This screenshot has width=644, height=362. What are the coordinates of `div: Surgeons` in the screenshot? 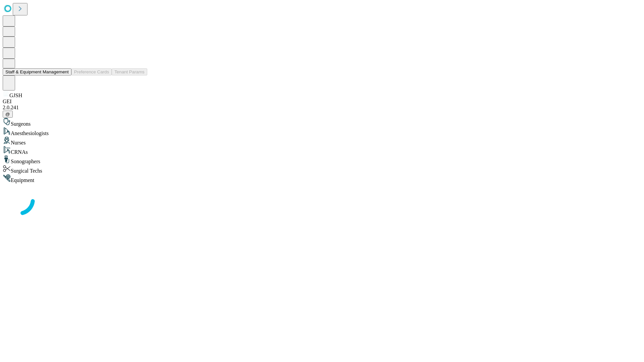 It's located at (322, 122).